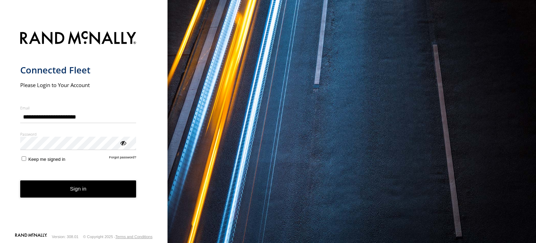 This screenshot has height=243, width=536. I want to click on input: Keep me signed in, so click(24, 158).